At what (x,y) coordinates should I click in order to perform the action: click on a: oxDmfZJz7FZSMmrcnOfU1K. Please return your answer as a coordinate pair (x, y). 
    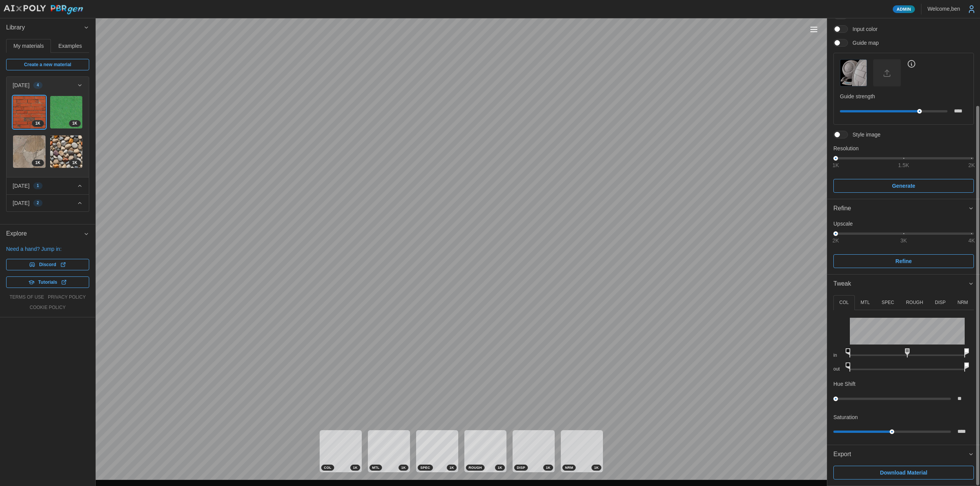
    Looking at the image, I should click on (29, 151).